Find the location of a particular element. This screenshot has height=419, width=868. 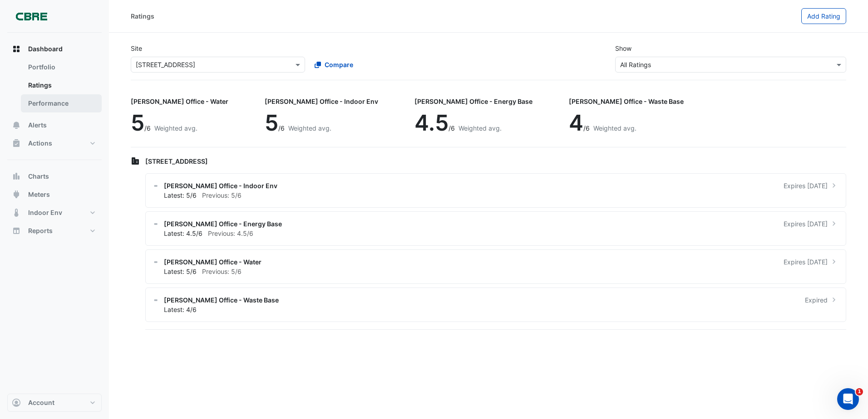

label: Show is located at coordinates (623, 48).